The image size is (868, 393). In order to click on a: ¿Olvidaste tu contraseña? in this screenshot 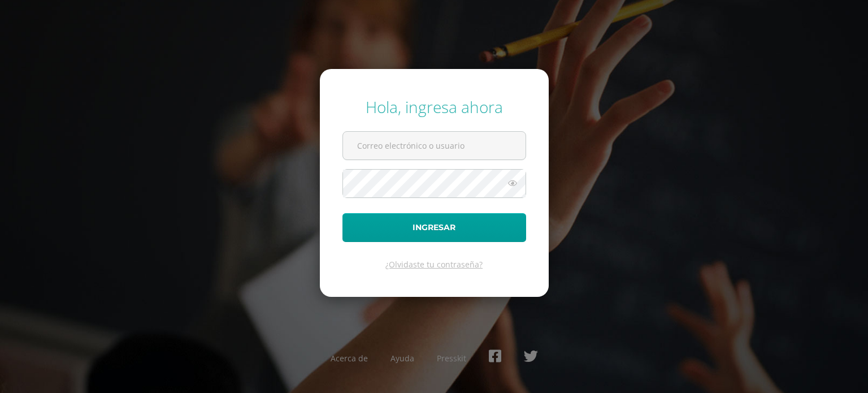, I will do `click(434, 264)`.